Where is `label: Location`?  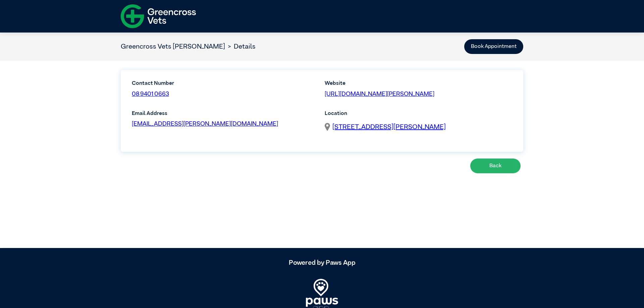
label: Location is located at coordinates (418, 114).